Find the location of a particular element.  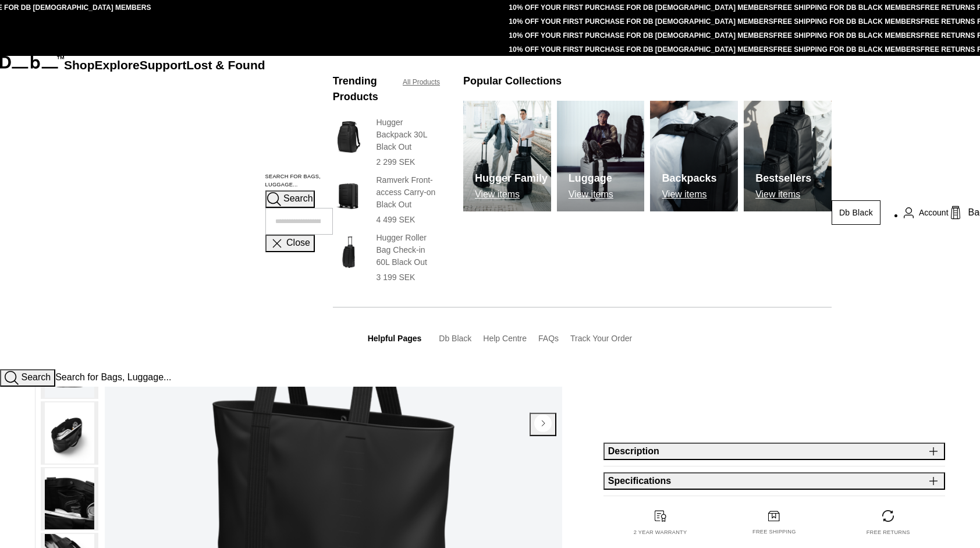

h3: Helpful Pages is located at coordinates (395, 338).